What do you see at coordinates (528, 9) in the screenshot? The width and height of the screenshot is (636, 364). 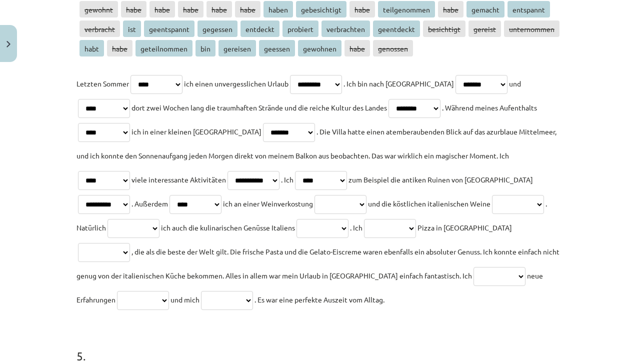 I see `span: entspannt` at bounding box center [528, 9].